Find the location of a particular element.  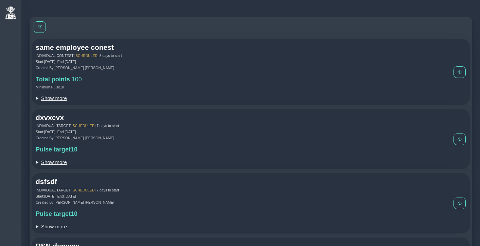

div: Minimum Pulse 10 is located at coordinates (244, 87).